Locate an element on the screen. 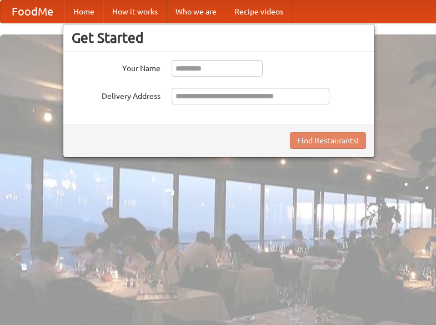 The height and width of the screenshot is (325, 436). label: Delivery Address is located at coordinates (116, 94).